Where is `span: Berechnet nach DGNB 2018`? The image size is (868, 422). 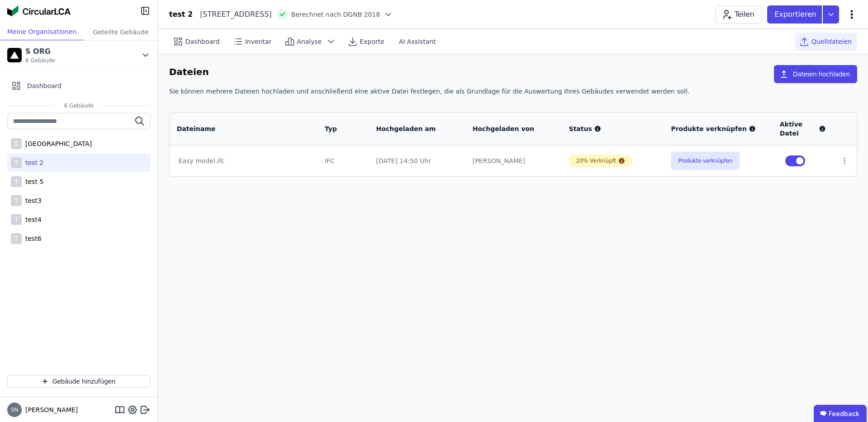 span: Berechnet nach DGNB 2018 is located at coordinates (335, 14).